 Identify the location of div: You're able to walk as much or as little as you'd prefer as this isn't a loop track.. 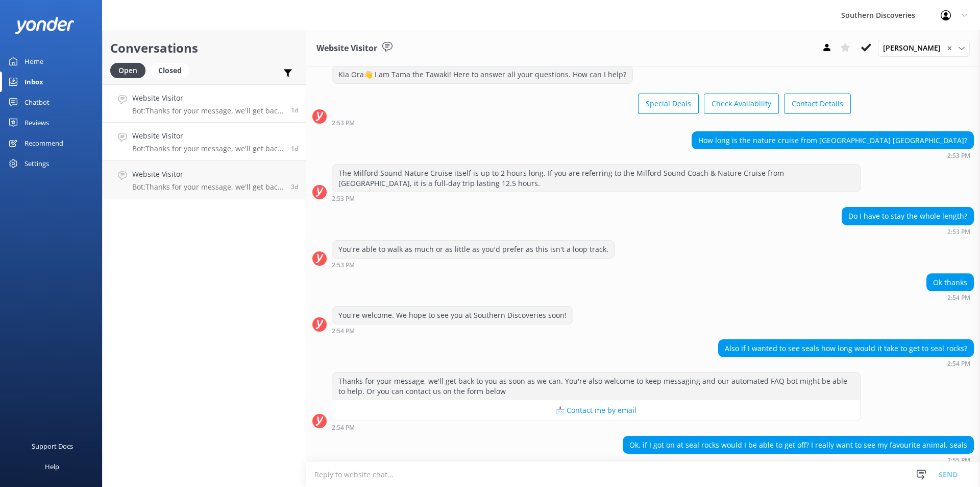
(474, 249).